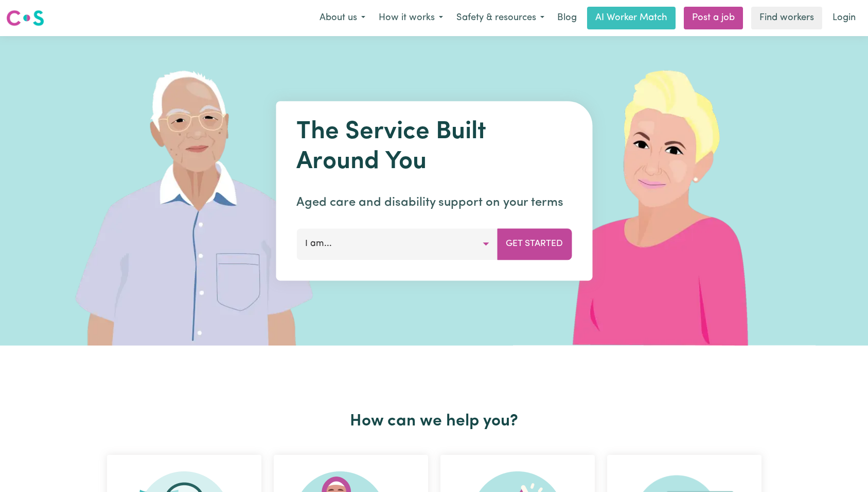 This screenshot has width=868, height=492. Describe the element at coordinates (844, 18) in the screenshot. I see `a: Login` at that location.